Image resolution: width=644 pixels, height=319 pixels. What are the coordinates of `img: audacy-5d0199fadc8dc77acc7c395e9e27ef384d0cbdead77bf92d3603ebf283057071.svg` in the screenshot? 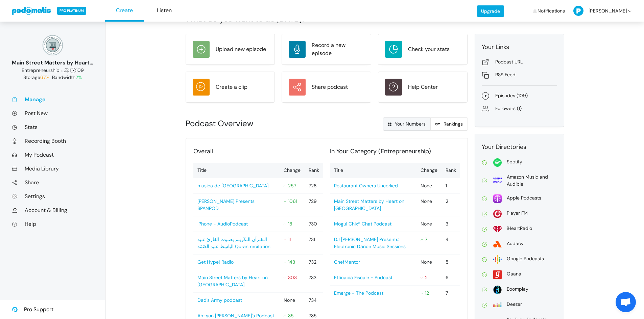 It's located at (497, 244).